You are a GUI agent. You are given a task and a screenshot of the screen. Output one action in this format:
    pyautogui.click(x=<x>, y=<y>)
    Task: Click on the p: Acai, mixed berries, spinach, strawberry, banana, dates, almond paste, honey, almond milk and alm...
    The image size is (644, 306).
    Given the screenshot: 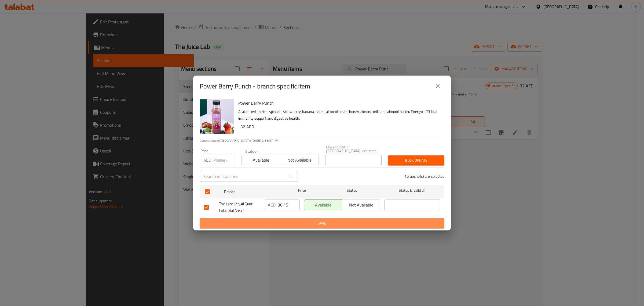 What is the action you would take?
    pyautogui.click(x=339, y=115)
    